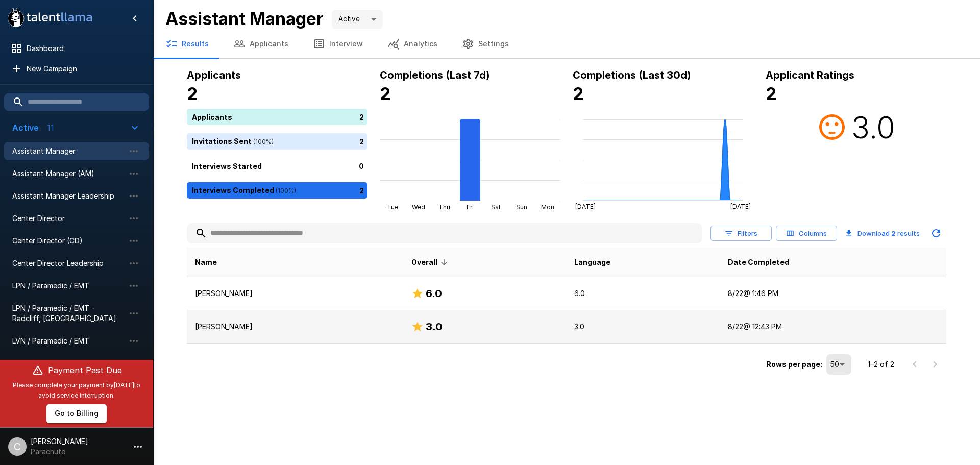 Image resolution: width=980 pixels, height=465 pixels. What do you see at coordinates (632, 75) in the screenshot?
I see `b: Completions (Last 30d)` at bounding box center [632, 75].